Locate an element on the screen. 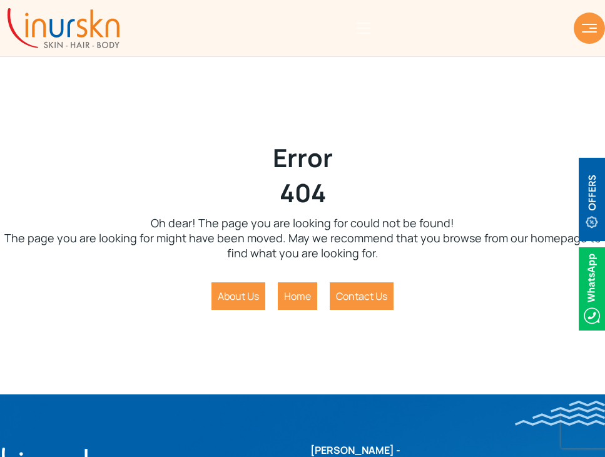  a: About Us is located at coordinates (238, 296).